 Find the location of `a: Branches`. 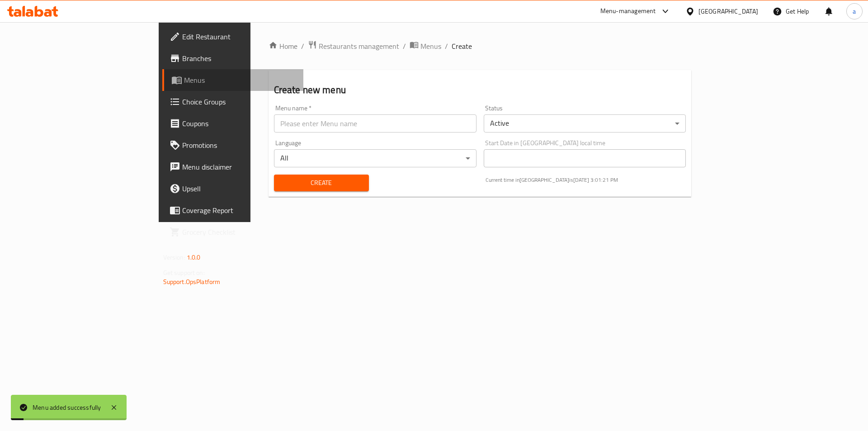

a: Branches is located at coordinates (233, 59).